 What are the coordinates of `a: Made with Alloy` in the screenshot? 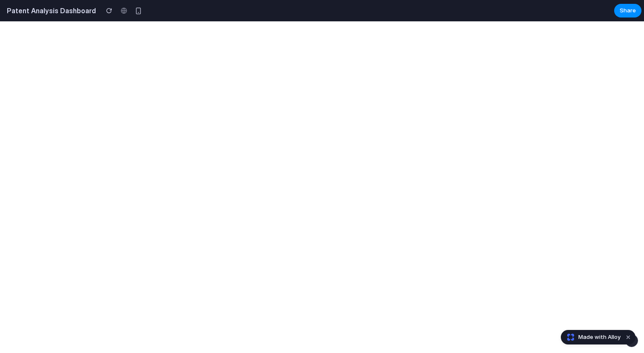 It's located at (591, 338).